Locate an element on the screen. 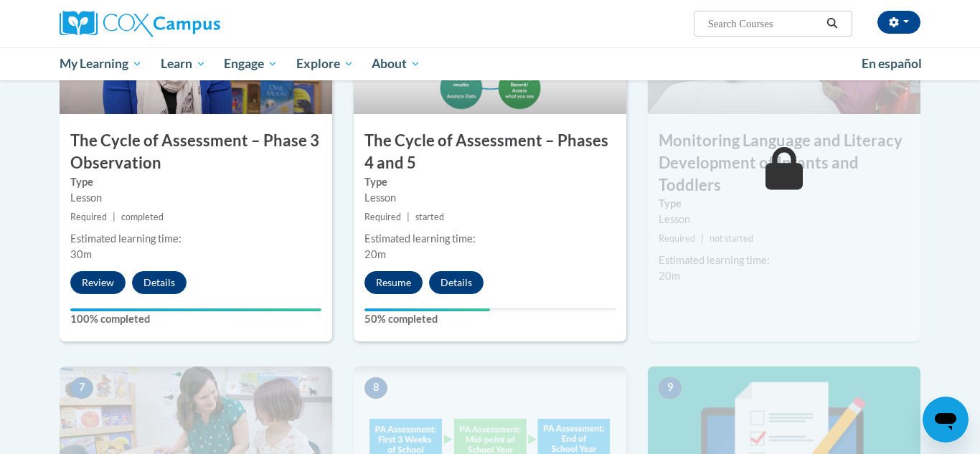 Image resolution: width=980 pixels, height=454 pixels. h3: Monitoring Language and Literacy Development of Infants and Toddlers is located at coordinates (784, 163).